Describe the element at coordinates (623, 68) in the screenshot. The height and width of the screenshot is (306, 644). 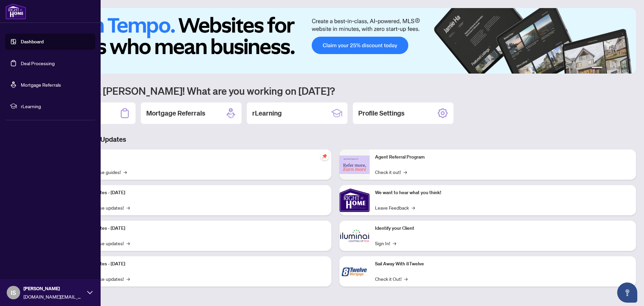
I see `button: 5` at that location.